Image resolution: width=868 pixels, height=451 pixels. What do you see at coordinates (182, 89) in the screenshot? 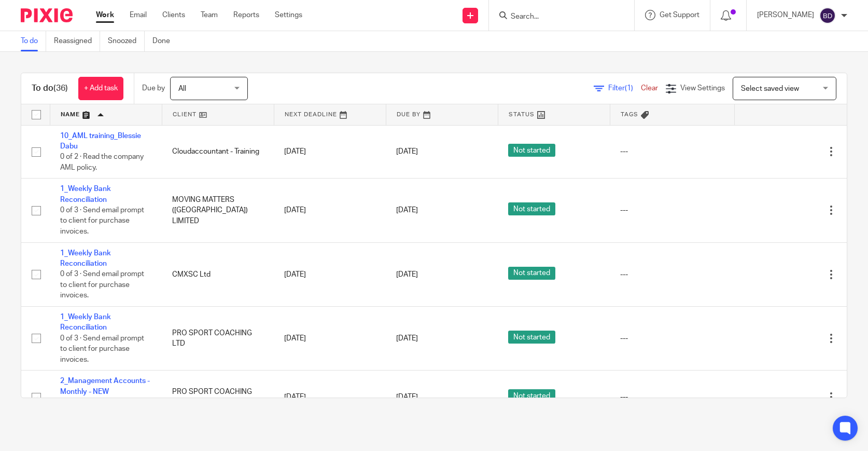
I see `span: All` at bounding box center [182, 89].